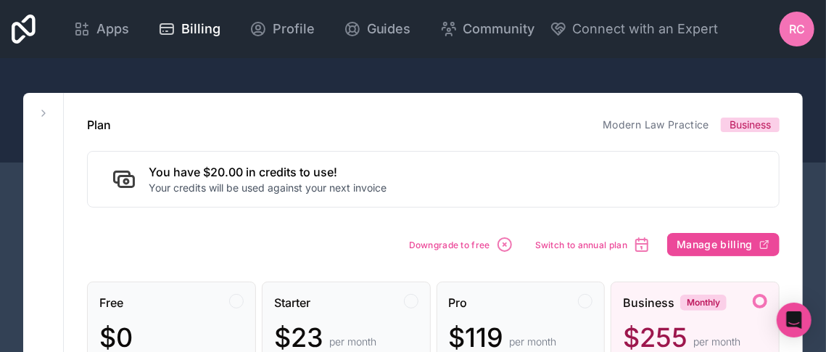  I want to click on button: Downgrade to free, so click(461, 244).